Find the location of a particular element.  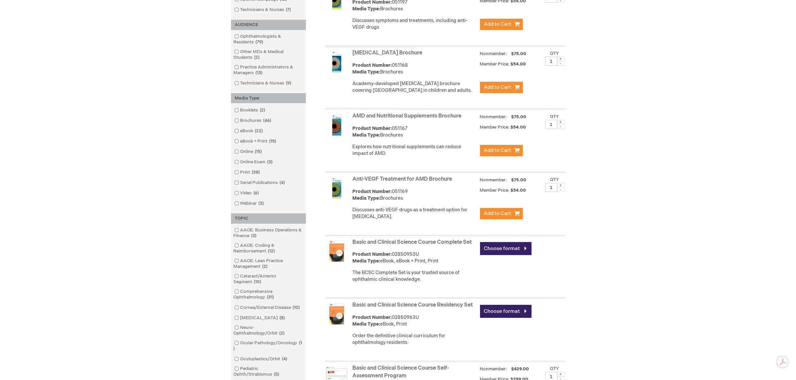

span: 7 is located at coordinates (288, 10).